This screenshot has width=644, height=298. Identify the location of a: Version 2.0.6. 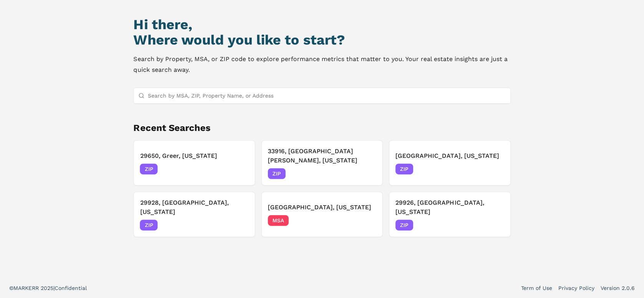
(617, 288).